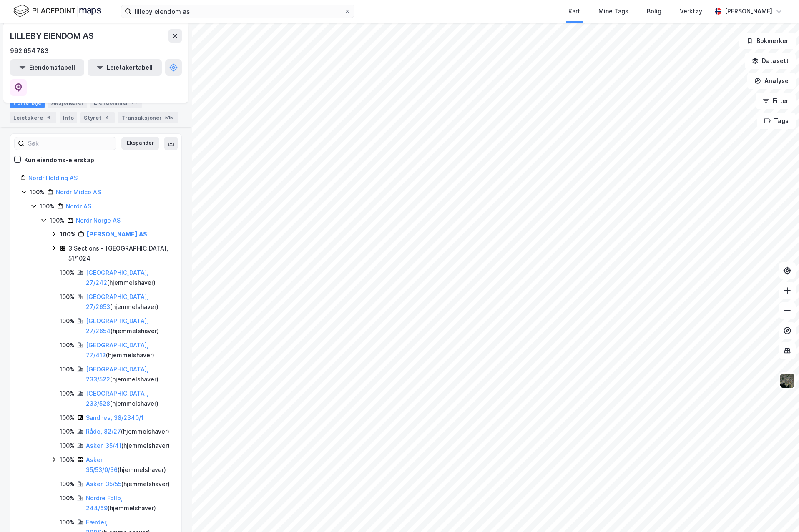 The height and width of the screenshot is (532, 799). I want to click on button: Eiendomstabell, so click(47, 67).